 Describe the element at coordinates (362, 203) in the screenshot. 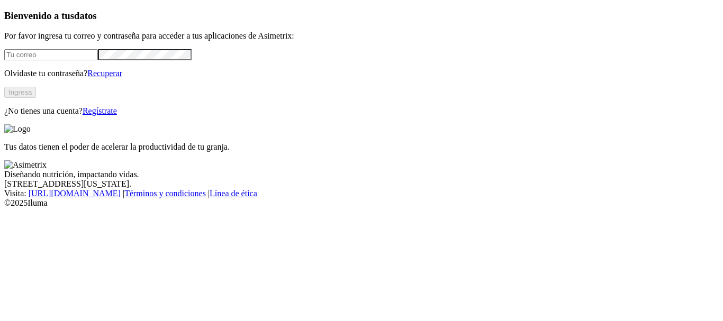

I see `div: © 2025 Iluma` at that location.